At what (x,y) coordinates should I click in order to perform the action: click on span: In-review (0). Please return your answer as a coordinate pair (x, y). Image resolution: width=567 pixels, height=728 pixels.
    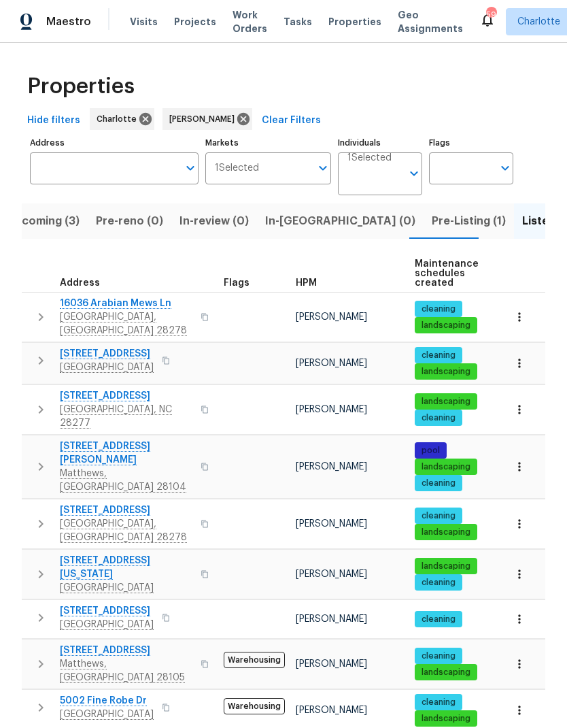
    Looking at the image, I should click on (214, 221).